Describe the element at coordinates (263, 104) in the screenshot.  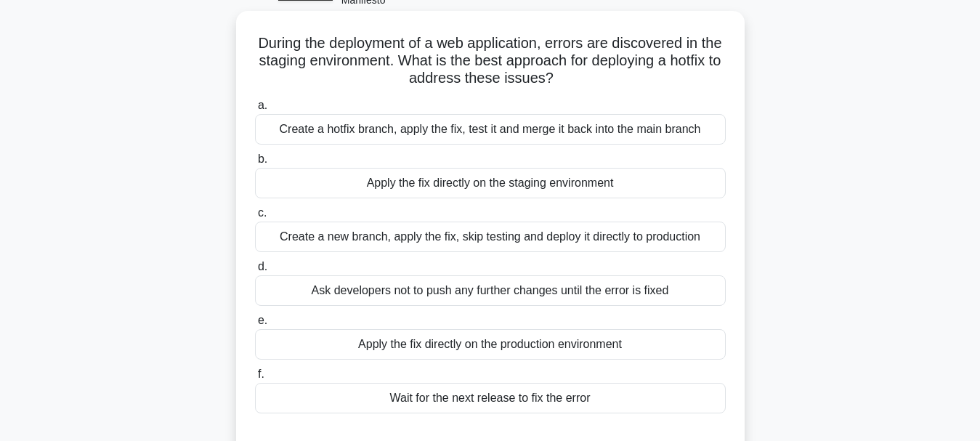
I see `span: a.` at that location.